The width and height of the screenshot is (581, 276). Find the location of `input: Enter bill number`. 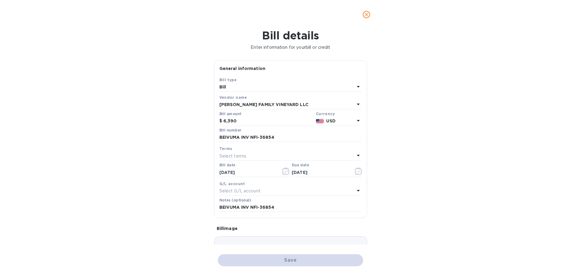

input: Enter bill number is located at coordinates (291, 137).